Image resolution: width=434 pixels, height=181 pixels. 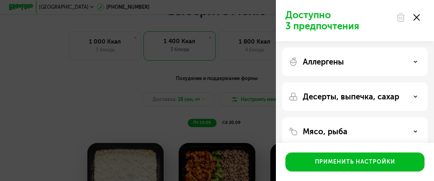 I want to click on p: Десерты, выпечка, сахар, so click(x=351, y=96).